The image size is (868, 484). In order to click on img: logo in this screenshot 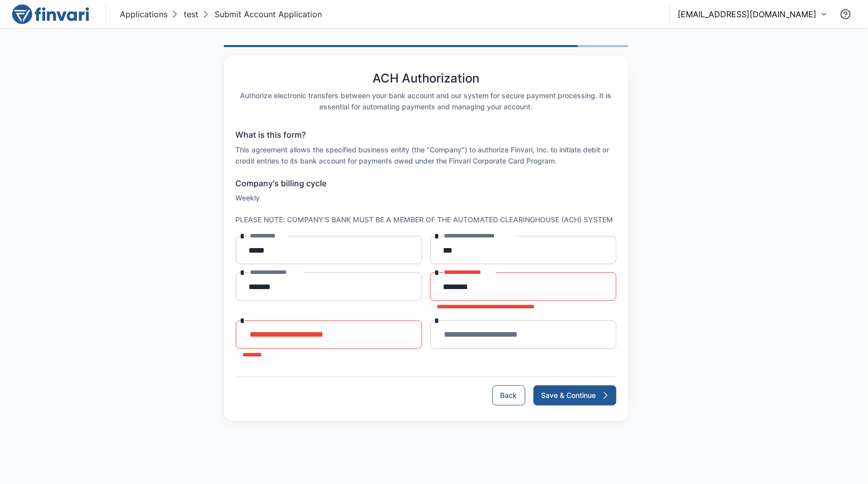, I will do `click(50, 14)`.